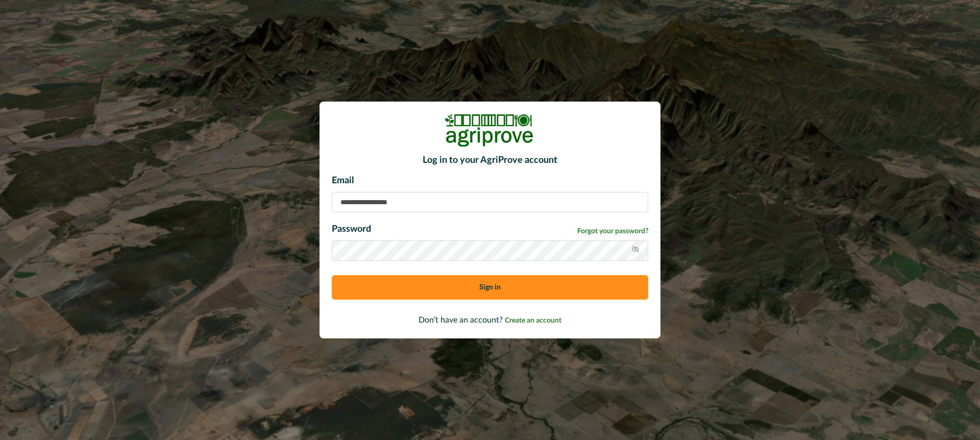  I want to click on span: Create an account, so click(533, 321).